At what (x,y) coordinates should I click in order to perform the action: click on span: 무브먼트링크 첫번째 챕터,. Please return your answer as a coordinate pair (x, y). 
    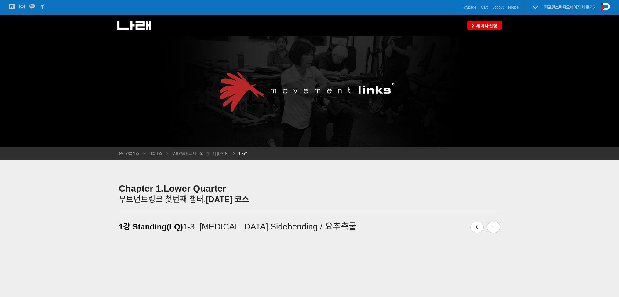
    Looking at the image, I should click on (162, 199).